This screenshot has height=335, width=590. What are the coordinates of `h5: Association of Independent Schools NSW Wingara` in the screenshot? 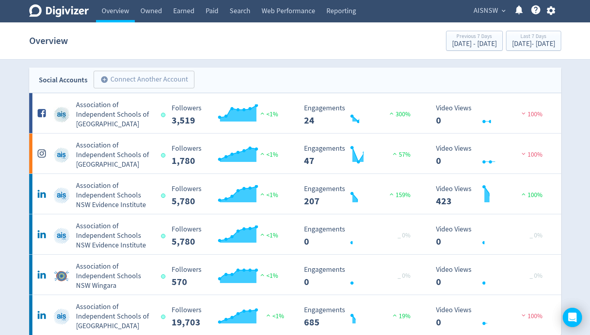 It's located at (115, 277).